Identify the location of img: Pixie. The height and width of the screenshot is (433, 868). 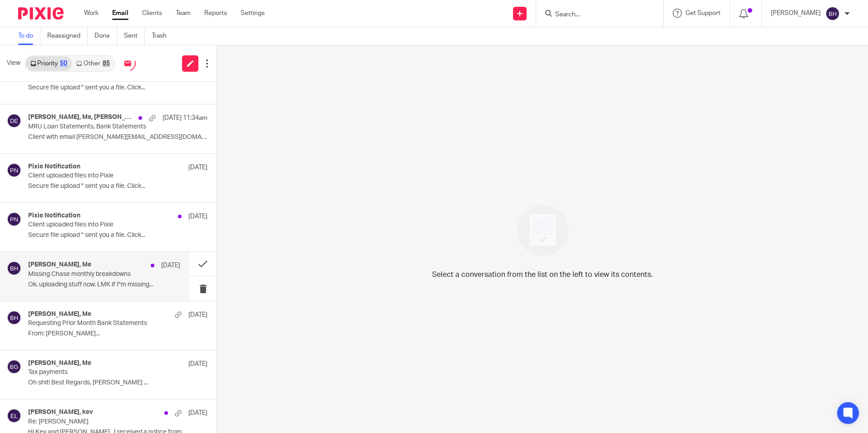
(41, 13).